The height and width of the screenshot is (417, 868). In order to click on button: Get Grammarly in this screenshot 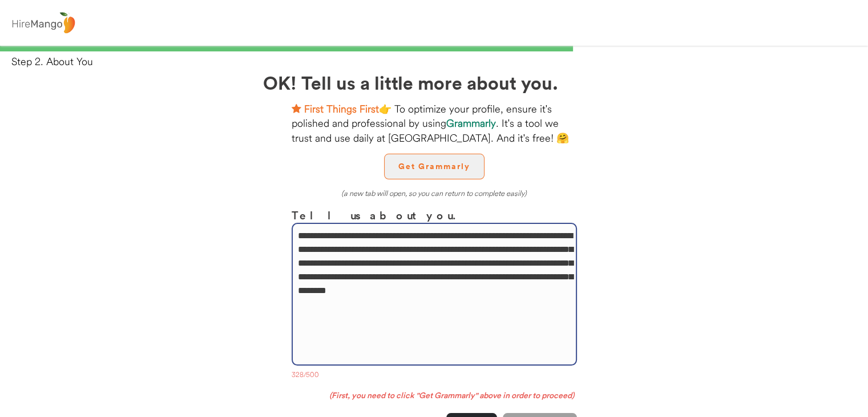, I will do `click(435, 166)`.